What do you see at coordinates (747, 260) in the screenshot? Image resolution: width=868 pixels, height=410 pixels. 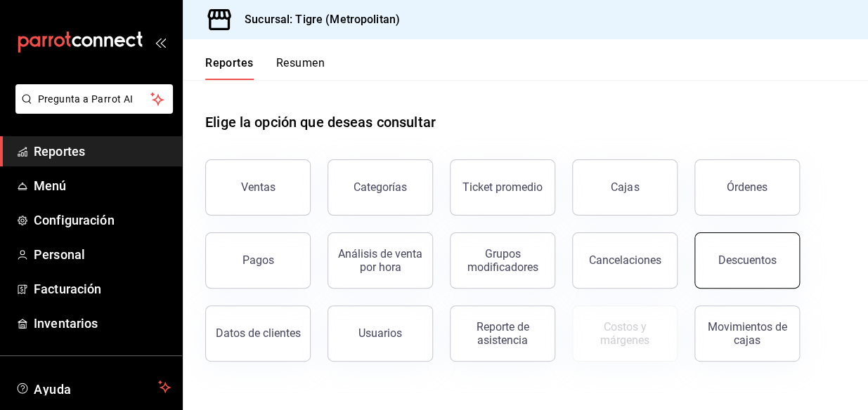 I see `div: Descuentos` at bounding box center [747, 260].